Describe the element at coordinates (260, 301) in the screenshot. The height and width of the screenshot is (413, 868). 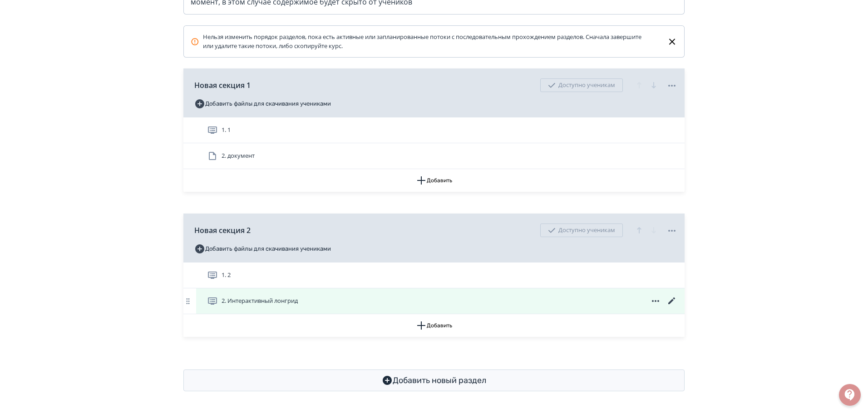
I see `span: 2. Интерактивный лонгрид` at that location.